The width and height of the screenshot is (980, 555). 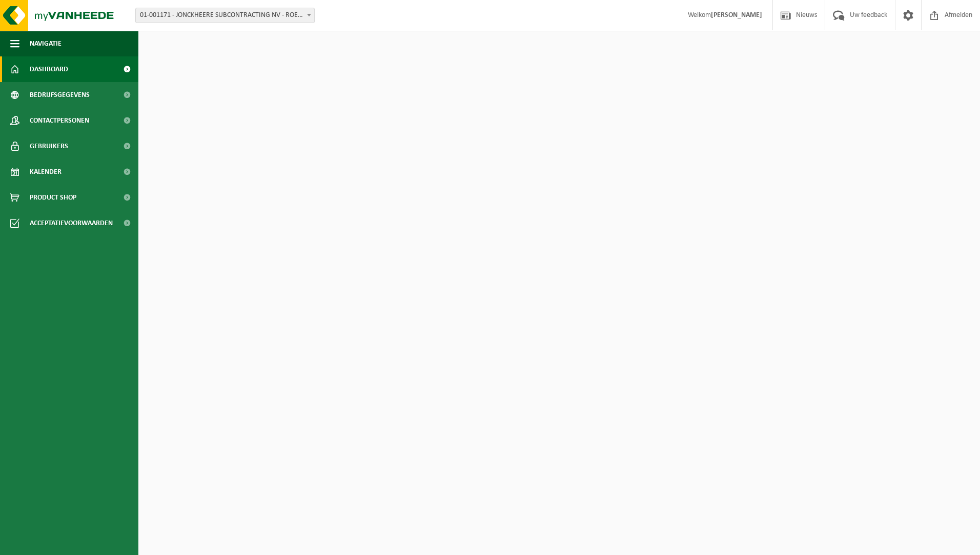 I want to click on span: Navigatie, so click(x=45, y=44).